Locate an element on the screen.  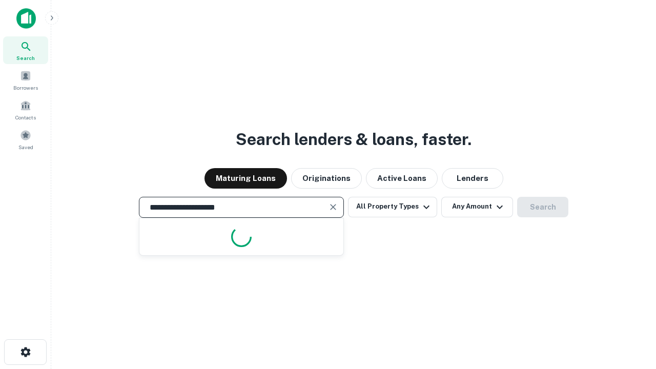
span: Search is located at coordinates (26, 58).